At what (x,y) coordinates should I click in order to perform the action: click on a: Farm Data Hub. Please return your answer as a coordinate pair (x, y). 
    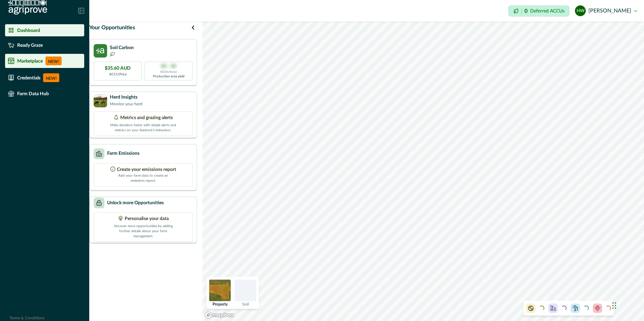
    Looking at the image, I should click on (44, 93).